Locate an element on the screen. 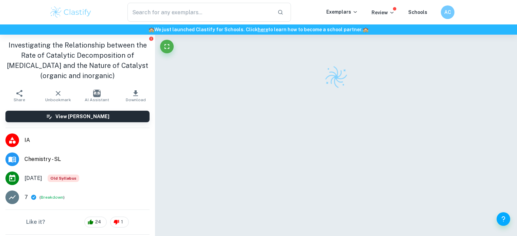  div: 1 is located at coordinates (119, 222).